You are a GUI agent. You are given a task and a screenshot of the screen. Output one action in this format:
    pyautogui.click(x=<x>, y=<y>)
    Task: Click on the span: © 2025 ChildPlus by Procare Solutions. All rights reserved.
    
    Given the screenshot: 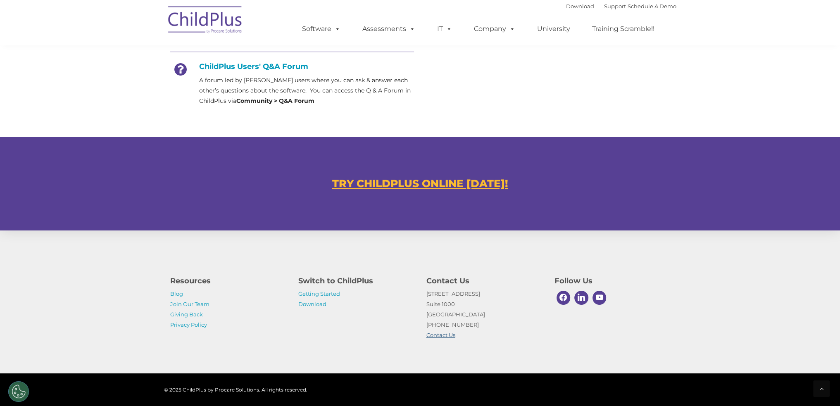 What is the action you would take?
    pyautogui.click(x=236, y=390)
    